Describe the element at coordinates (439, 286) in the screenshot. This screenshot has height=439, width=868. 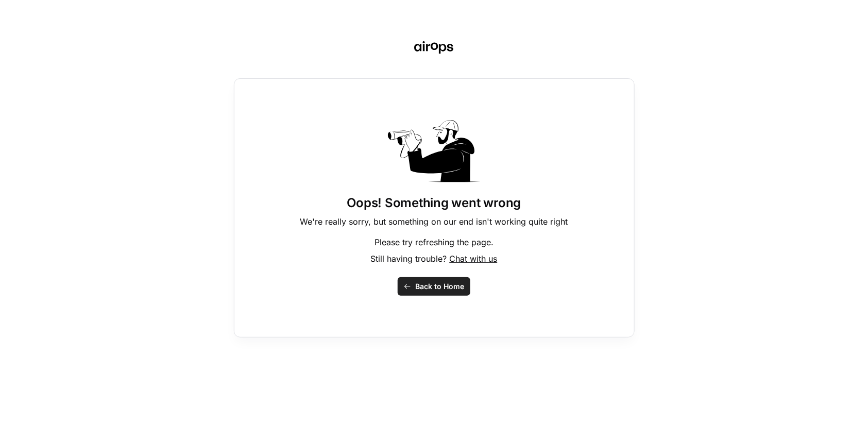
I see `span: Back to Home` at that location.